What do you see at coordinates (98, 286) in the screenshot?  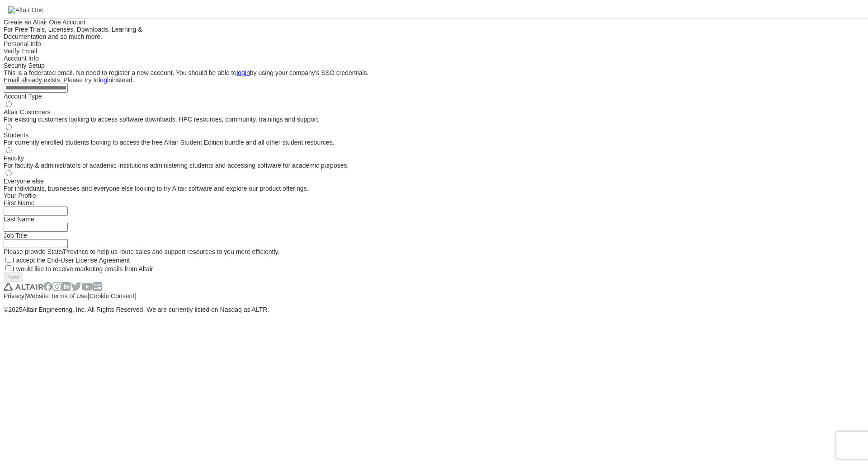 I see `img: blog.svg` at bounding box center [98, 286].